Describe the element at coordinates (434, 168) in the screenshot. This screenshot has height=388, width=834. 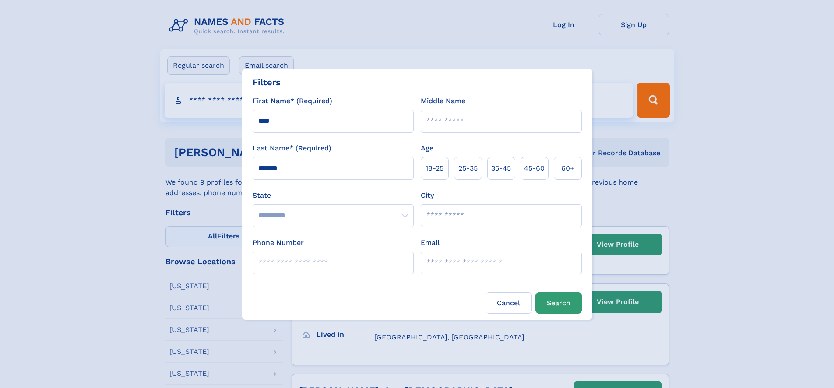
I see `span: 18‑25` at that location.